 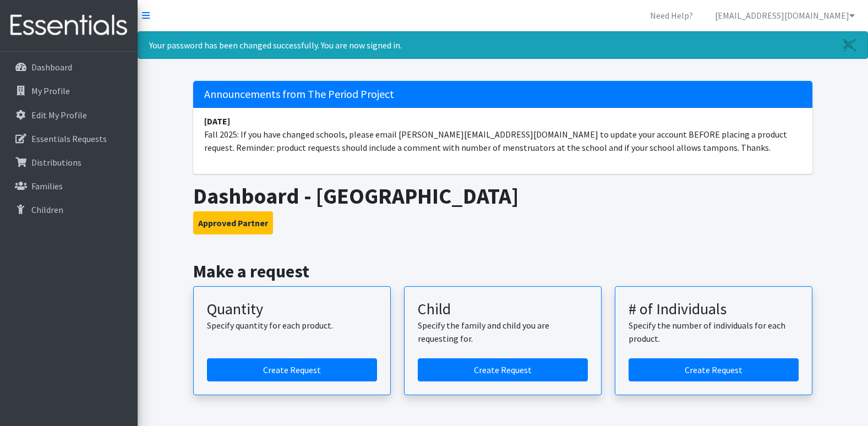 What do you see at coordinates (69, 210) in the screenshot?
I see `a: Children` at bounding box center [69, 210].